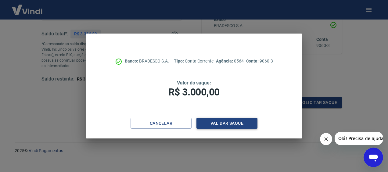 The image size is (388, 172). Describe the element at coordinates (253, 61) in the screenshot. I see `span: Conta:` at that location.